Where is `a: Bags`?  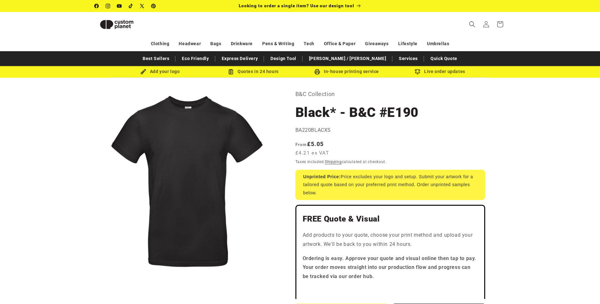
a: Bags is located at coordinates (216, 44).